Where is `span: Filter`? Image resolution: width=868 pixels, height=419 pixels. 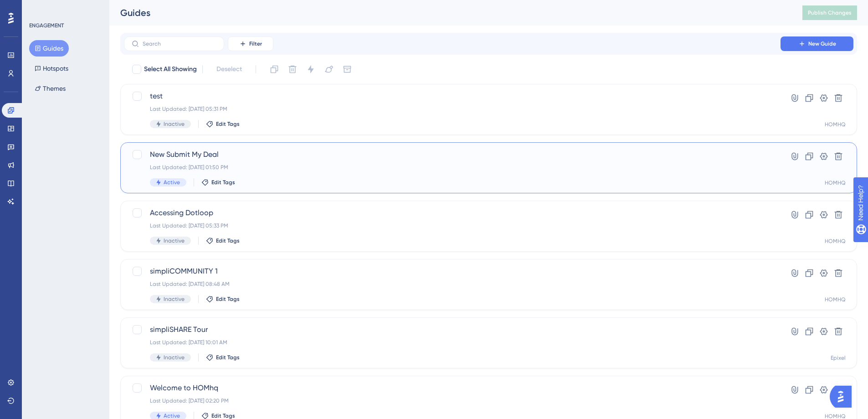
span: Filter is located at coordinates (256, 44).